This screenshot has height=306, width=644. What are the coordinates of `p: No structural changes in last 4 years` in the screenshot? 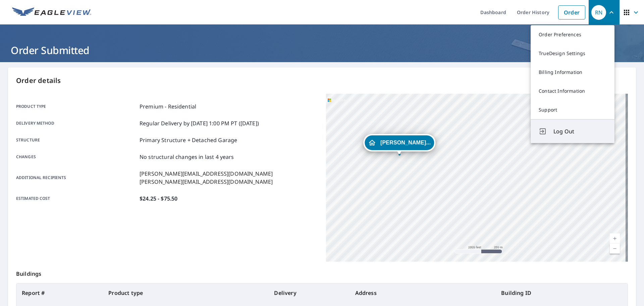 It's located at (187, 157).